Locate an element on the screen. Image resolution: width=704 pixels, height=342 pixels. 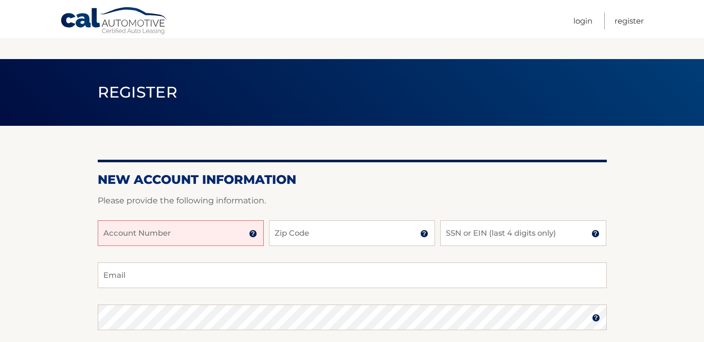
input: SSN or EIN (last 4 digits only) is located at coordinates (523, 233).